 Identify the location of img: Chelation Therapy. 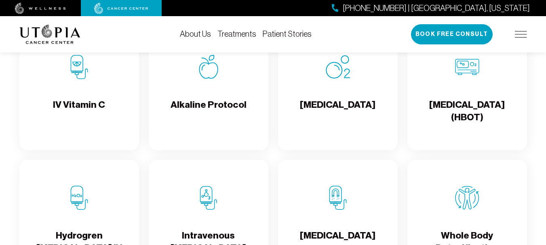
(338, 198).